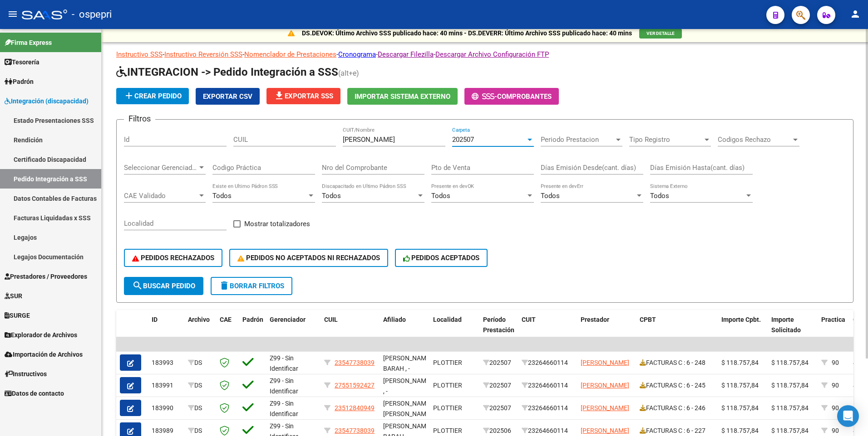 The height and width of the screenshot is (436, 868). Describe the element at coordinates (441, 258) in the screenshot. I see `span: PEDIDOS ACEPTADOS` at that location.